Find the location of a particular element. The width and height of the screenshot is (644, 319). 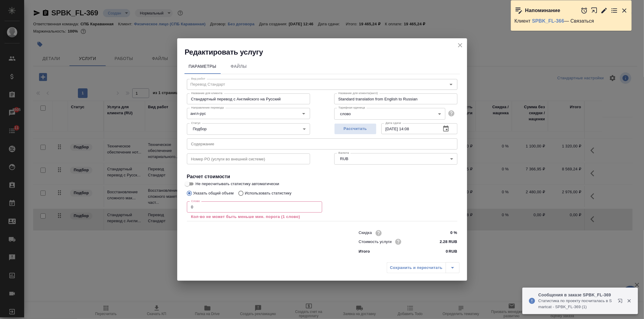

div: слово is located at coordinates (390, 114).